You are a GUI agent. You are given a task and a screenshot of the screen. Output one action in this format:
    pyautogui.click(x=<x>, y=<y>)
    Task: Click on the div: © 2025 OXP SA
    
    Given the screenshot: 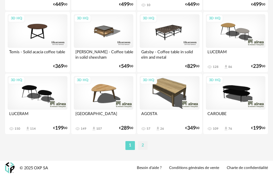 What is the action you would take?
    pyautogui.click(x=34, y=168)
    